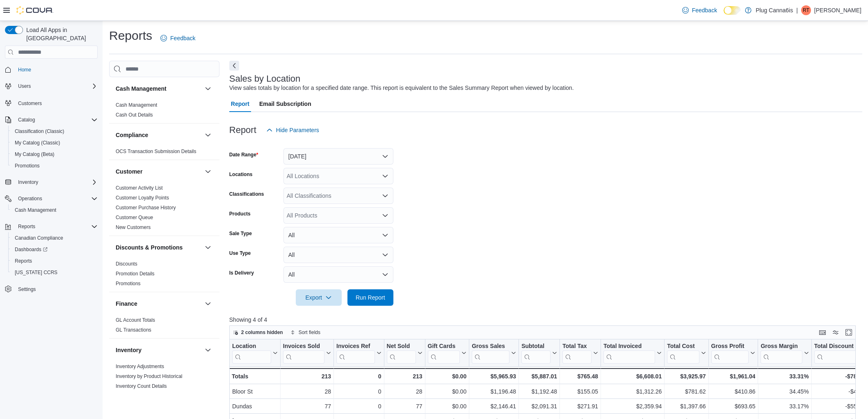  I want to click on span: Customer Purchase History, so click(146, 208).